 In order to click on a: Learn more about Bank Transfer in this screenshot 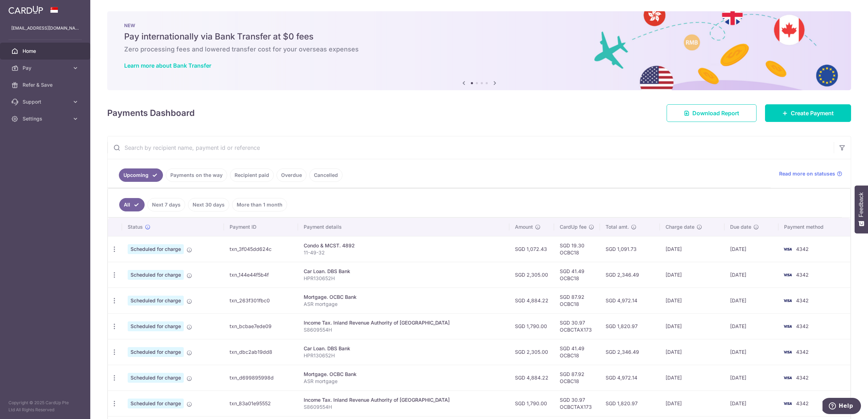, I will do `click(167, 66)`.